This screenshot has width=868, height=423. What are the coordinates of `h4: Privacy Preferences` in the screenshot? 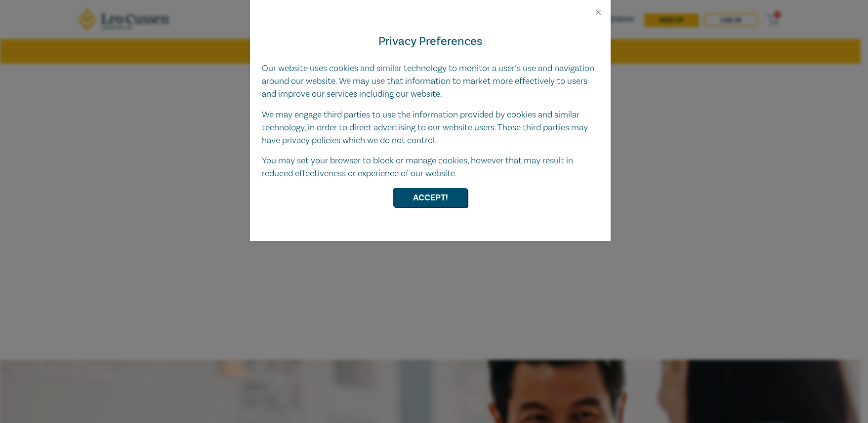 It's located at (430, 41).